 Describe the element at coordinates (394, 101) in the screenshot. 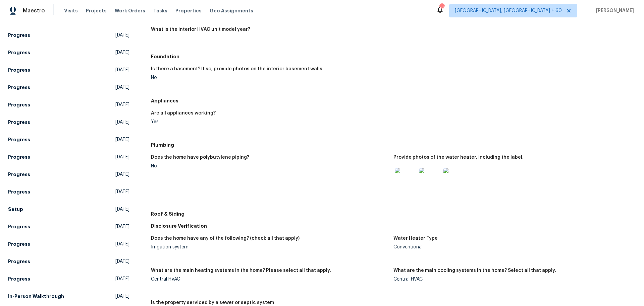

I see `h5: Appliances` at that location.